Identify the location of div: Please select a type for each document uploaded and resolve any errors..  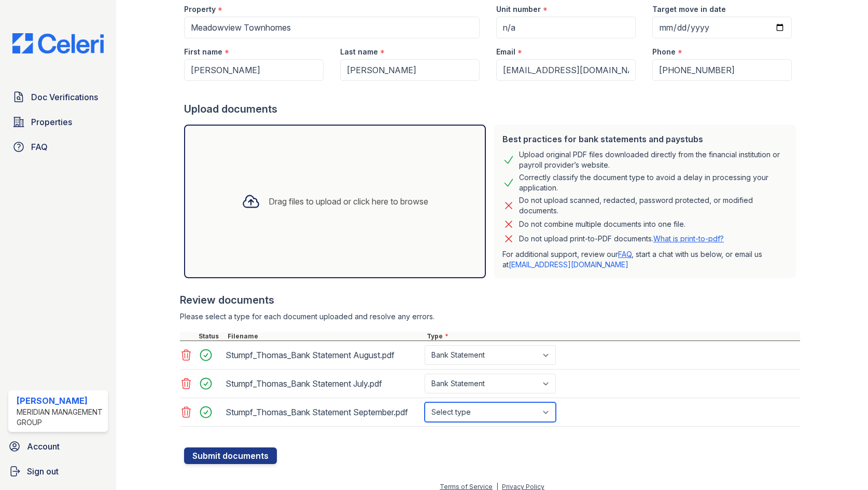
(490, 316).